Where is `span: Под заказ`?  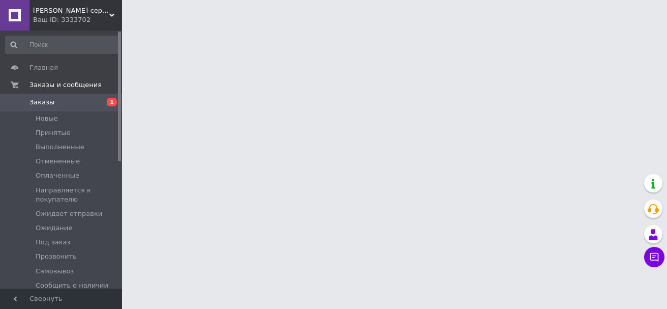 span: Под заказ is located at coordinates (53, 242).